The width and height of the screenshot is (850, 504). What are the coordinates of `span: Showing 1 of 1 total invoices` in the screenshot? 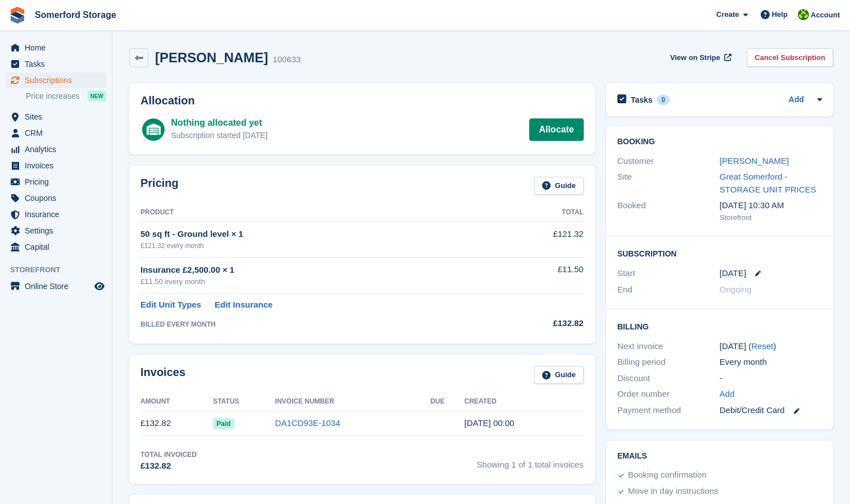 It's located at (531, 461).